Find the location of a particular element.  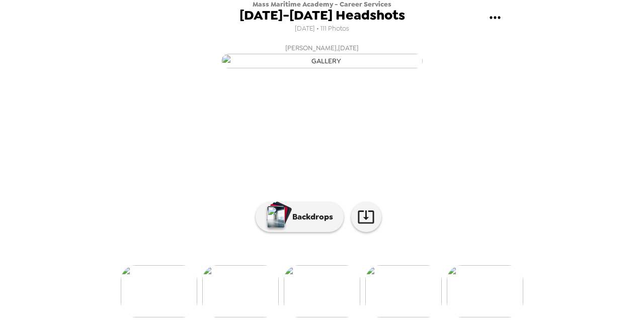

button: Backdrops is located at coordinates (299, 217).